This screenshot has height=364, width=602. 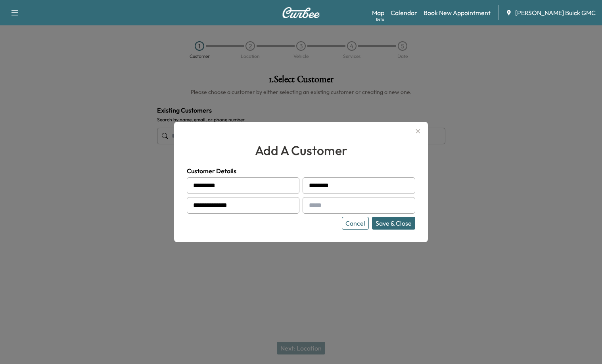 What do you see at coordinates (301, 150) in the screenshot?
I see `h2: add a customer` at bounding box center [301, 150].